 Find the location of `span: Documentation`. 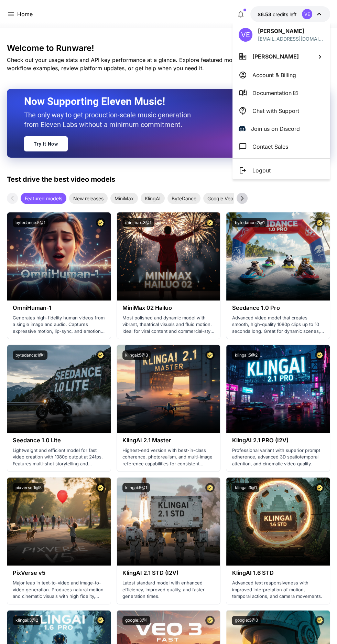

span: Documentation is located at coordinates (275, 92).